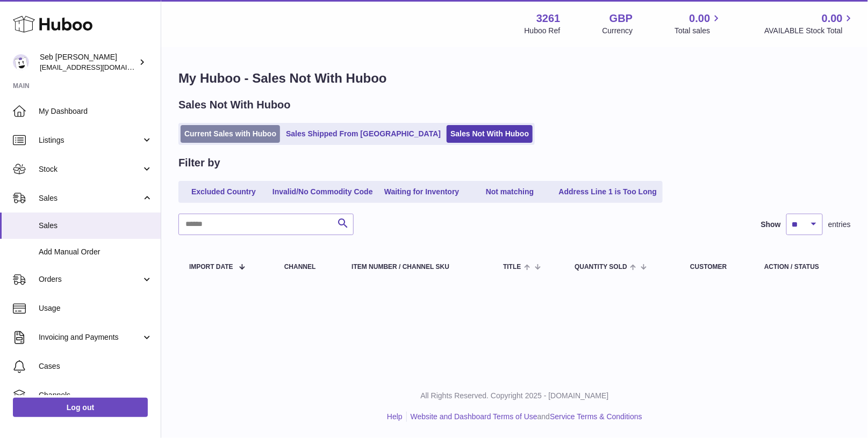 Image resolution: width=868 pixels, height=438 pixels. What do you see at coordinates (525, 416) in the screenshot?
I see `li: and` at bounding box center [525, 416].